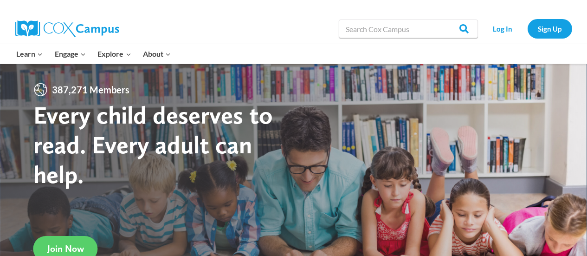  I want to click on span: Learn, so click(29, 54).